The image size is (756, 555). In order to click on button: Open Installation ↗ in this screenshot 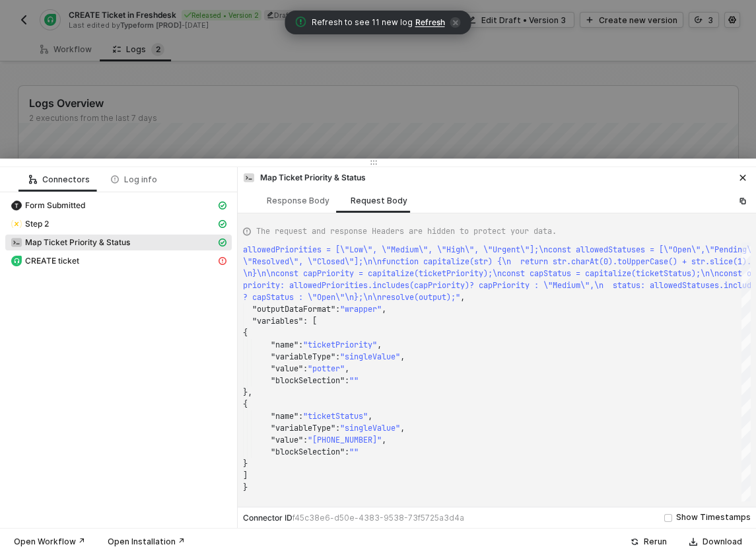, I will do `click(146, 541)`.